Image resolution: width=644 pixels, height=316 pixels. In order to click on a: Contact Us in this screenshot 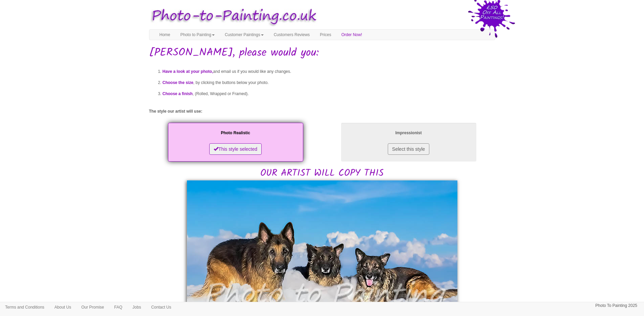, I will do `click(161, 307)`.